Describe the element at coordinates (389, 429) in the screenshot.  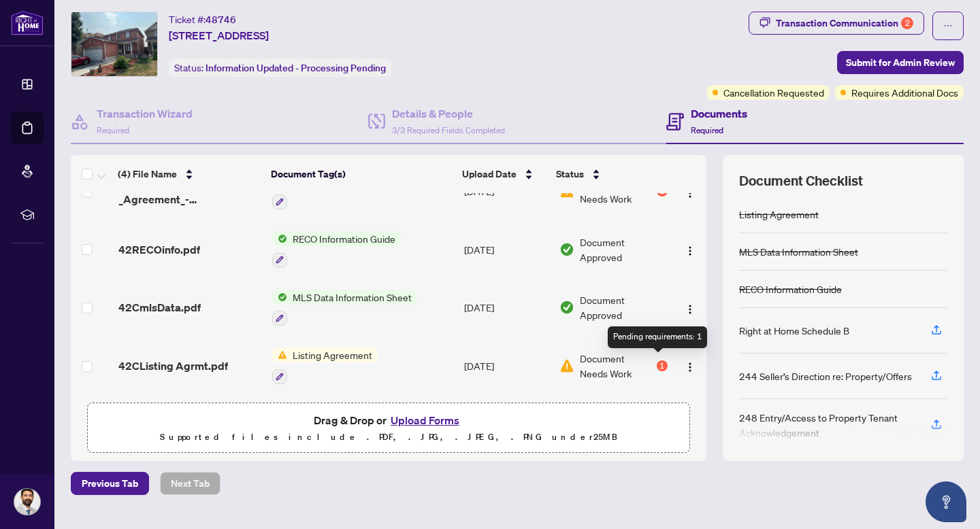
I see `span: Drag & Drop orUpload FormsSupported files include .PDF, .JPG, .JPEG, .PNG under25MB` at that location.